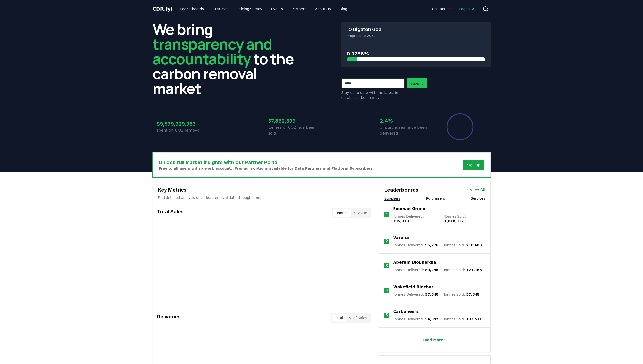  What do you see at coordinates (474, 165) in the screenshot?
I see `button: Sign Up` at bounding box center [474, 165].